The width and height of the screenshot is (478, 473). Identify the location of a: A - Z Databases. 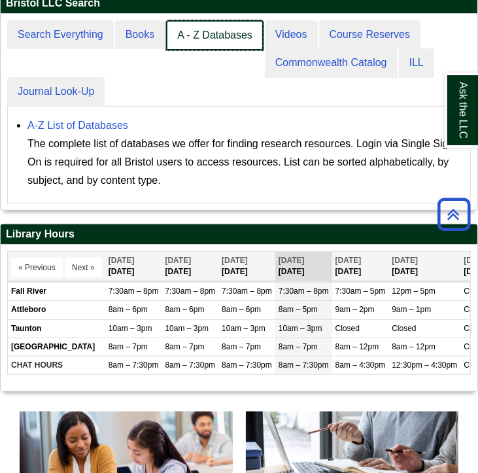
(215, 35).